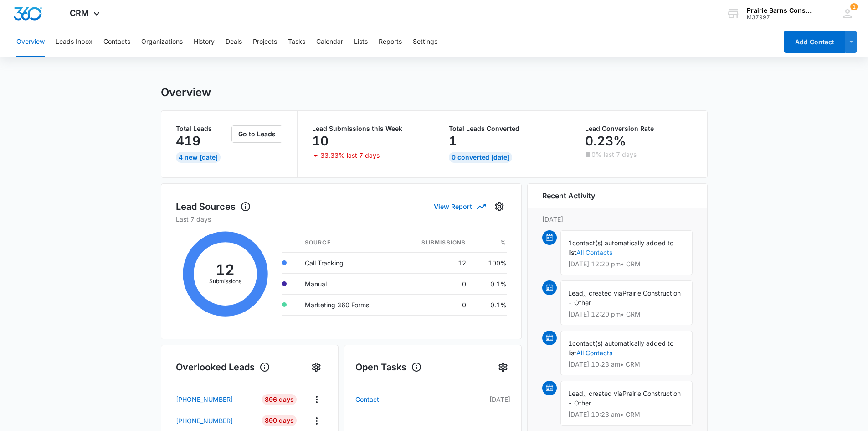 The height and width of the screenshot is (431, 868). Describe the element at coordinates (453, 141) in the screenshot. I see `p: 1` at that location.